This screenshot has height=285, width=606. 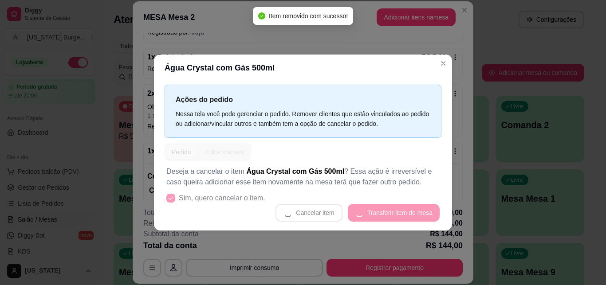 What do you see at coordinates (308, 16) in the screenshot?
I see `span: Item removido com sucesso!` at bounding box center [308, 16].